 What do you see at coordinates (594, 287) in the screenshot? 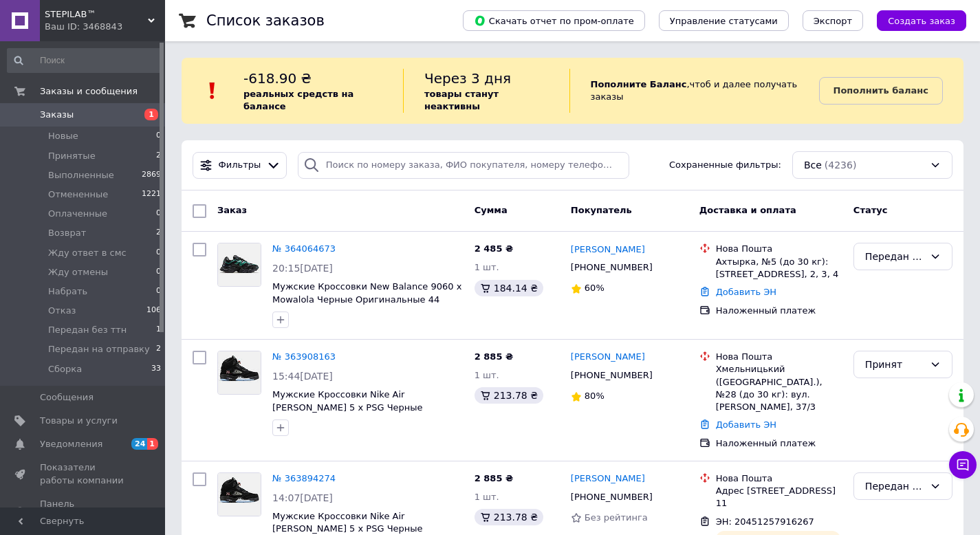
I see `span: 60%` at bounding box center [594, 287].